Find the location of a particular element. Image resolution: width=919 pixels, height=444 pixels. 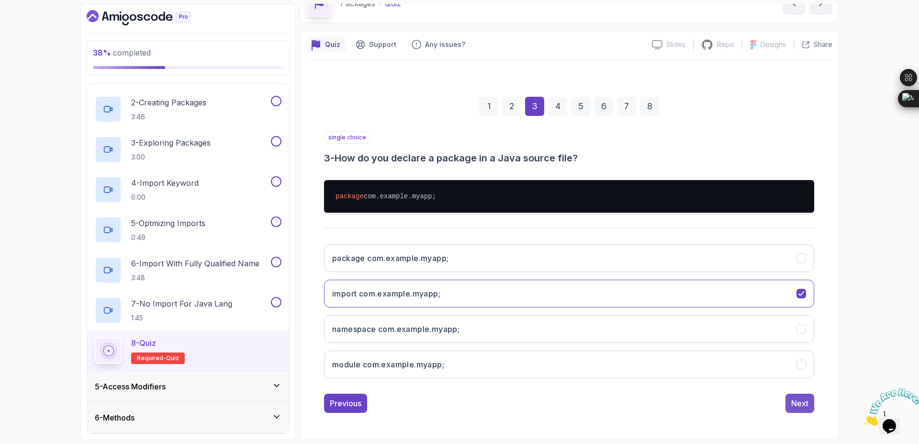

div: Previous is located at coordinates (346, 403).